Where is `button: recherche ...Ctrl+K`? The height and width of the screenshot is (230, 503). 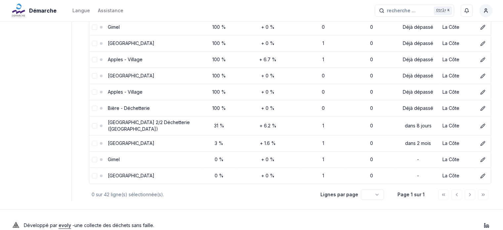 button: recherche ...Ctrl+K is located at coordinates (414, 11).